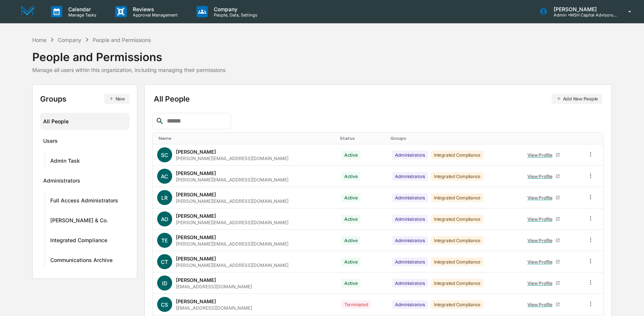 The height and width of the screenshot is (316, 644). I want to click on span: TE, so click(164, 240).